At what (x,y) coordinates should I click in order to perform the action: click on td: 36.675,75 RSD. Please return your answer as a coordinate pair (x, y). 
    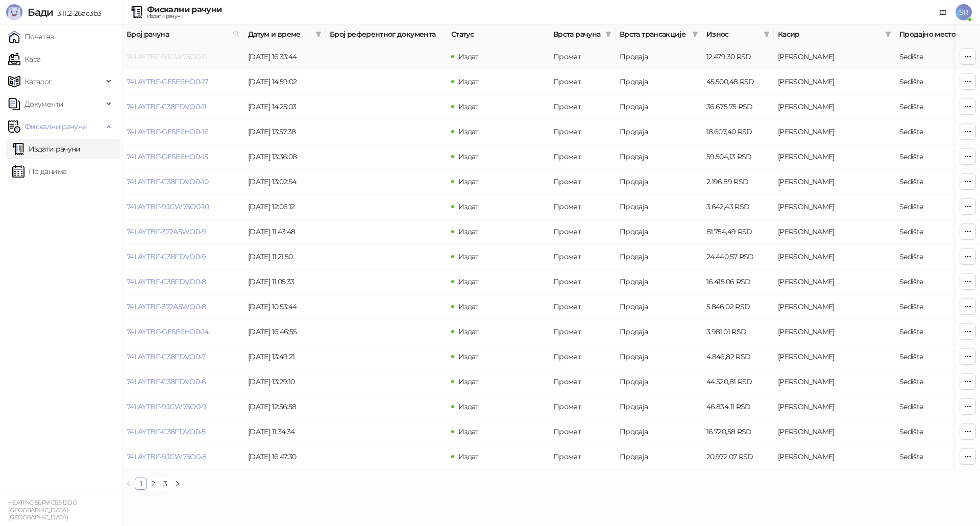
    Looking at the image, I should click on (738, 107).